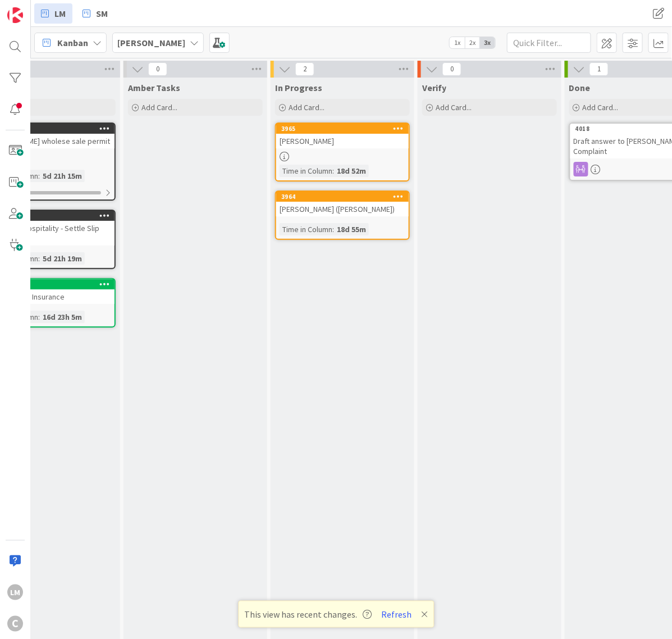 The width and height of the screenshot is (672, 639). I want to click on span: Verify, so click(434, 88).